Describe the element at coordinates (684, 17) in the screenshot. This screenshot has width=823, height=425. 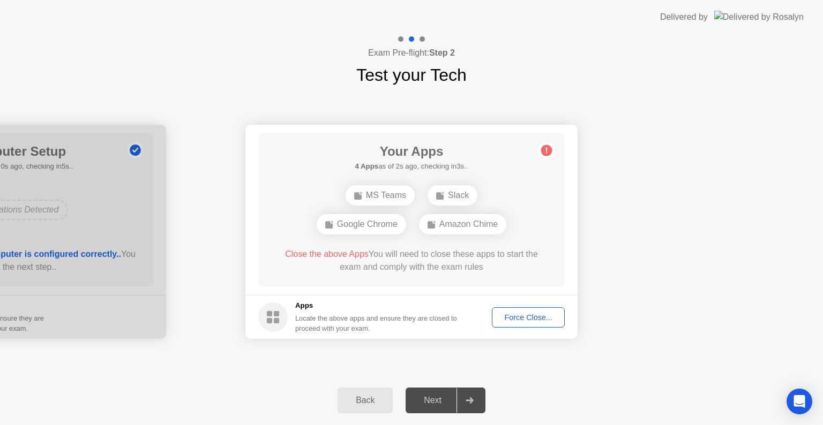
I see `div: Delivered by` at that location.